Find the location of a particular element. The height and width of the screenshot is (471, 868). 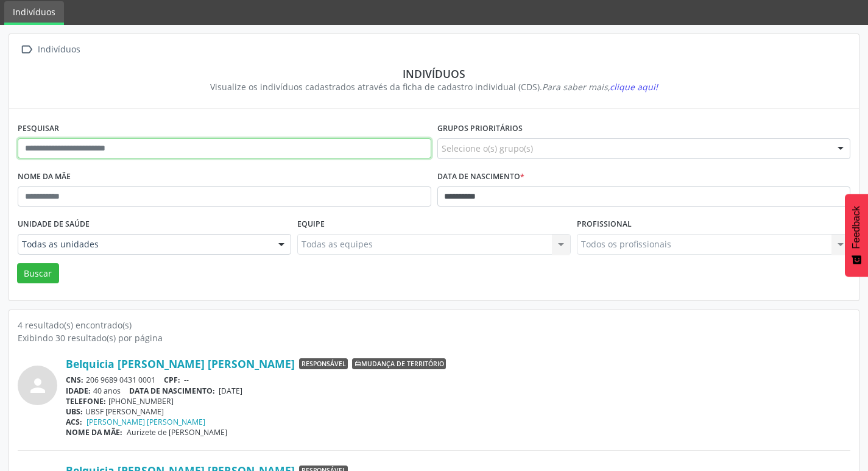

div: 4 resultado(s) encontrado(s) is located at coordinates (434, 325).